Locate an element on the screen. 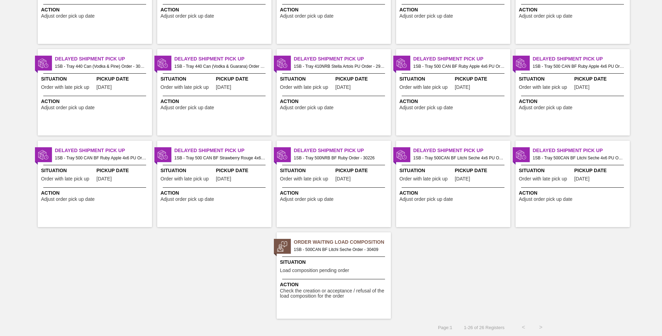  span: 1SB - Tray 500CAN BF Litchi Seche 4x6 PU Order - 30391 is located at coordinates (459, 158).